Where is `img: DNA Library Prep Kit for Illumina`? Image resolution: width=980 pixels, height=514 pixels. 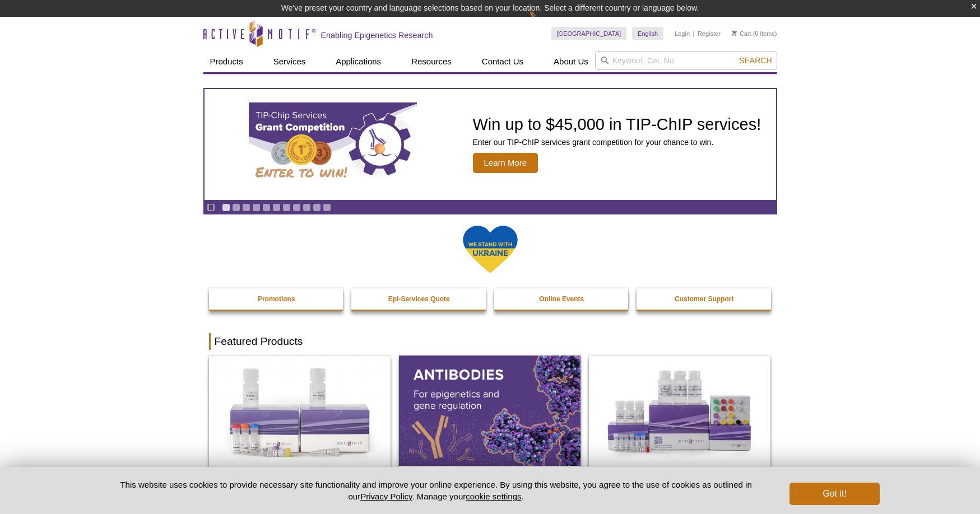 img: DNA Library Prep Kit for Illumina is located at coordinates (300, 410).